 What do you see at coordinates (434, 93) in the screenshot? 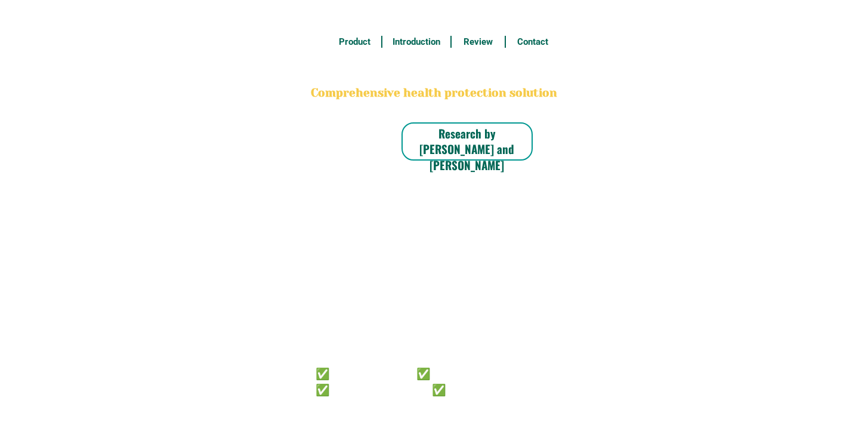
I see `h2: Comprehensive health protection solution` at bounding box center [434, 93].